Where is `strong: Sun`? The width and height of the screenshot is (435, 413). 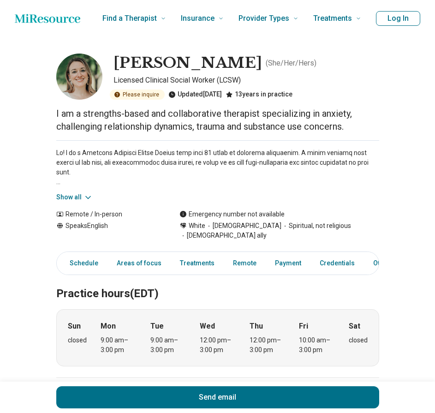
strong: Sun is located at coordinates (74, 326).